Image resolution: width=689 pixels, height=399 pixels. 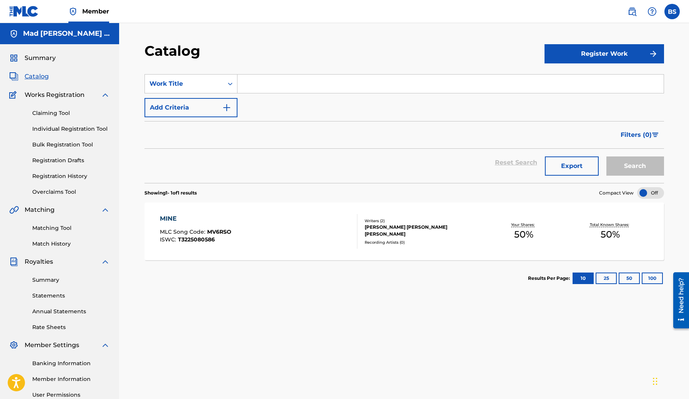 I want to click on button: Filters (0), so click(x=640, y=135).